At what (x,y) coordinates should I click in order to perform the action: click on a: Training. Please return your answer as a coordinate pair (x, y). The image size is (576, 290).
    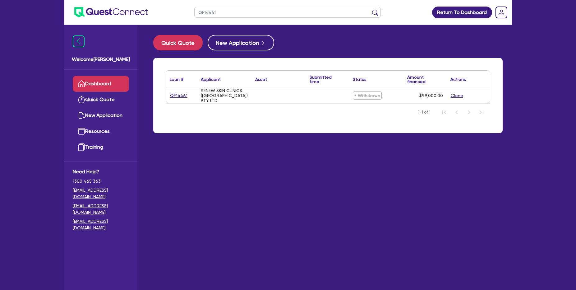
    Looking at the image, I should click on (101, 147).